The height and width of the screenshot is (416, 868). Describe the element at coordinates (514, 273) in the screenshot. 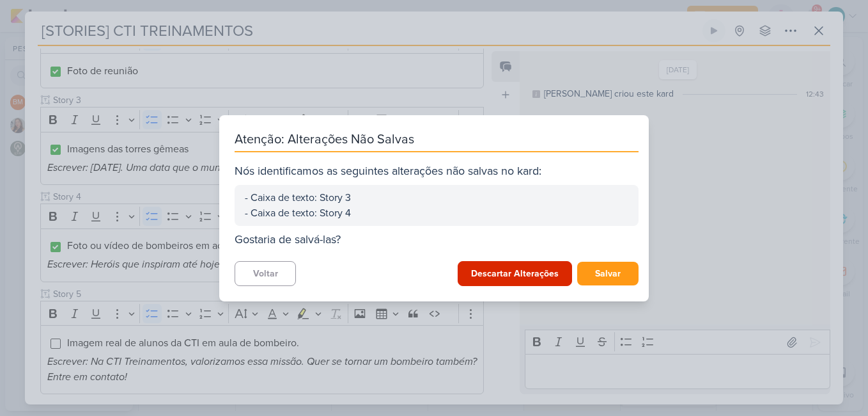

I see `button: Descartar Alterações` at that location.